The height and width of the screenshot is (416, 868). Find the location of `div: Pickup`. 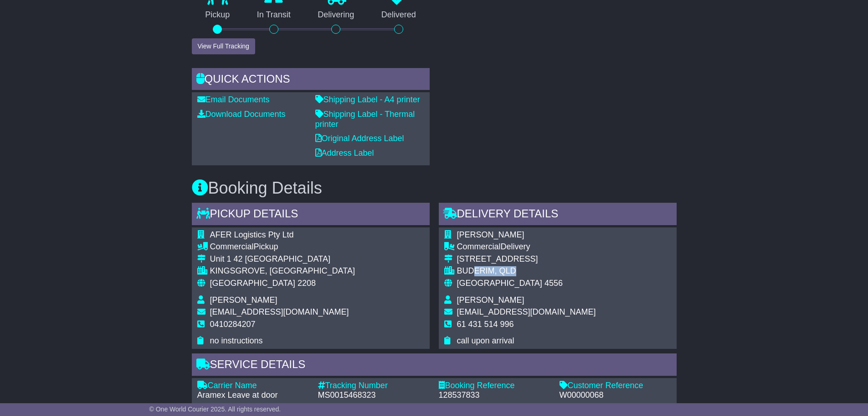

div: Pickup is located at coordinates (282, 247).